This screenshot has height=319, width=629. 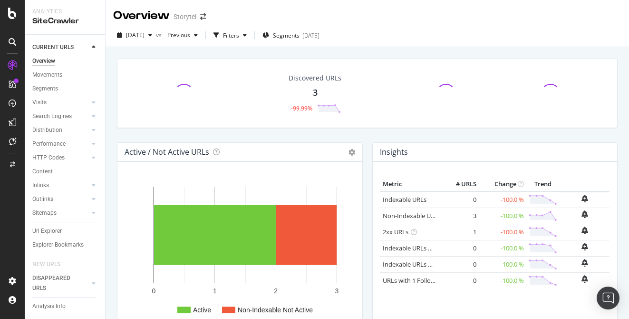 I want to click on a: HTTP Codes, so click(x=60, y=157).